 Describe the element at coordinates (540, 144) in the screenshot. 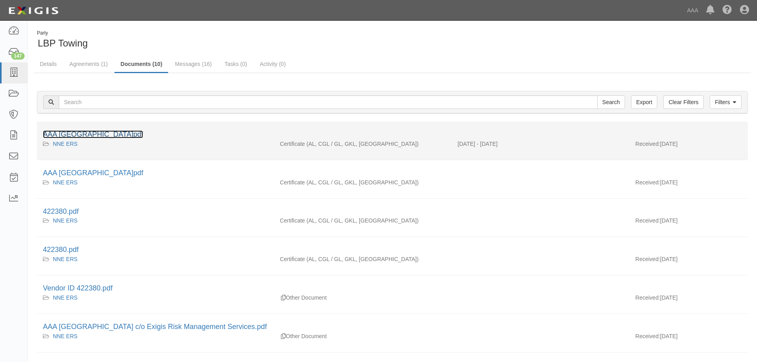

I see `div: Effective 06/21/2025 - Expiration 06/21/2026` at that location.